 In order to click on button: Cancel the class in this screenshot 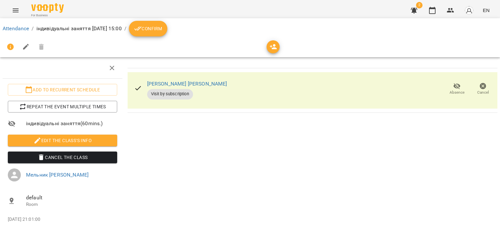, I will do `click(62, 157)`.